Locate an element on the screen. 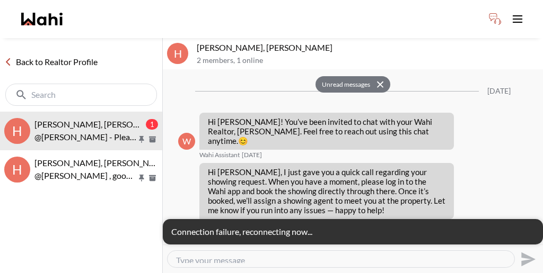 This screenshot has width=543, height=273. button: Unread messages is located at coordinates (344, 85).